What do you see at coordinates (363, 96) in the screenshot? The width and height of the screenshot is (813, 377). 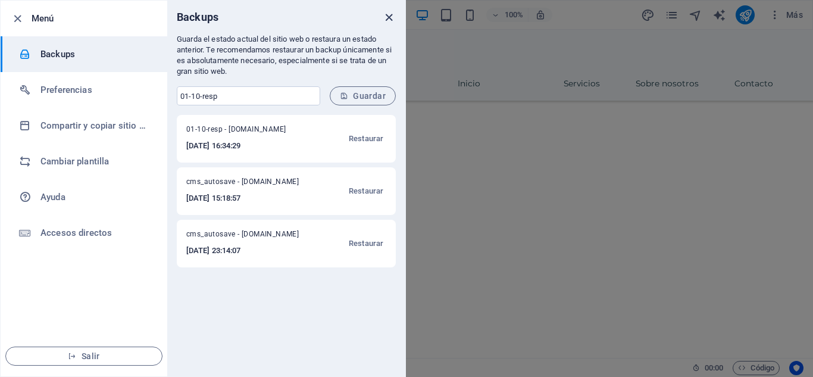 I see `button: Guardar` at bounding box center [363, 96].